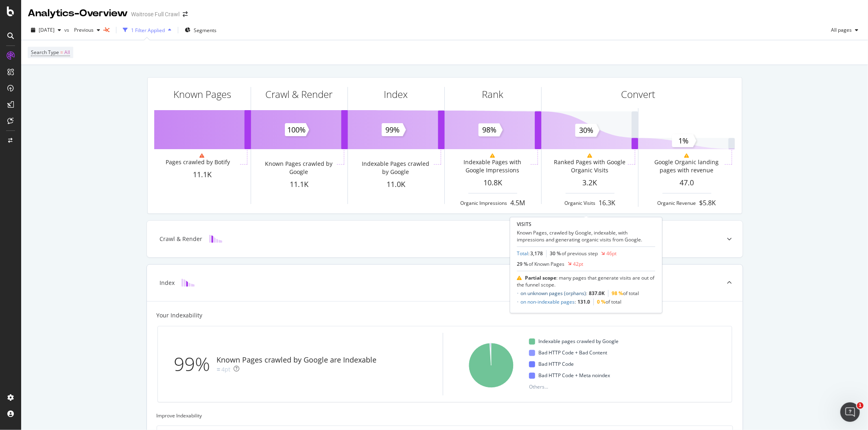 The image size is (868, 430). Describe the element at coordinates (539, 387) in the screenshot. I see `span: Others...` at that location.